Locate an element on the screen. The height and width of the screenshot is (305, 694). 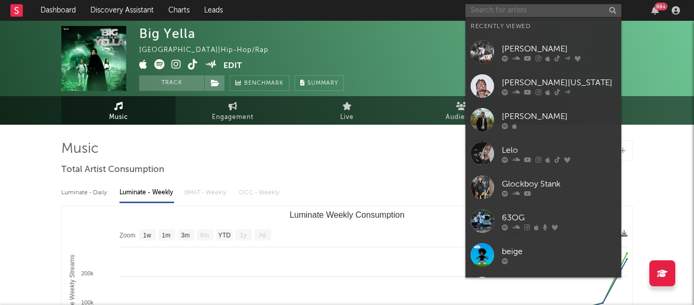
text: 6m is located at coordinates (205, 235).